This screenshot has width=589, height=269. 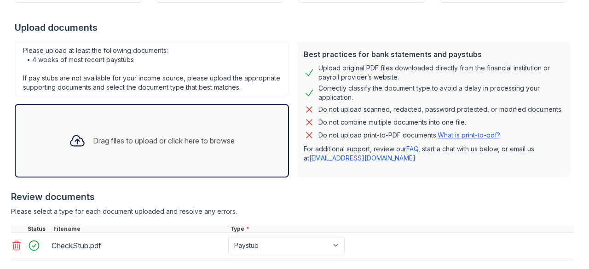 What do you see at coordinates (138, 246) in the screenshot?
I see `div: CheckStub.pdf` at bounding box center [138, 246].